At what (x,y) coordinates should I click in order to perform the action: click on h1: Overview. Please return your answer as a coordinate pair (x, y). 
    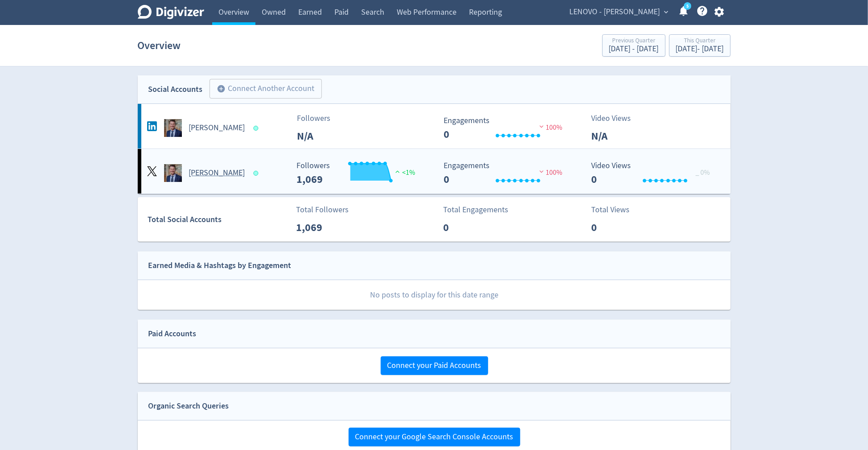
    Looking at the image, I should click on (159, 45).